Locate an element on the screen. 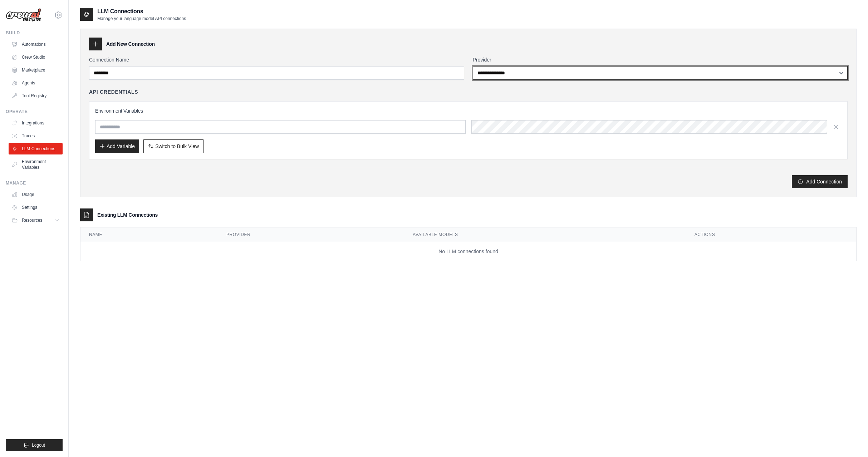 The width and height of the screenshot is (868, 457). button: Add Variable is located at coordinates (117, 146).